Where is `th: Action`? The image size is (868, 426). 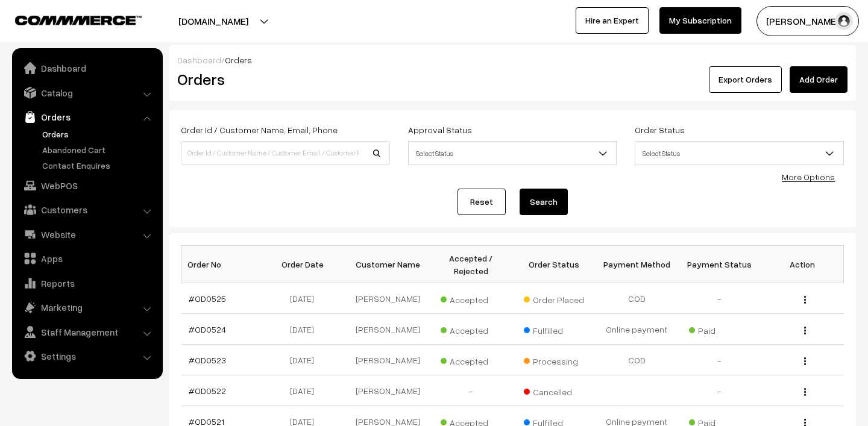
th: Action is located at coordinates (802, 265).